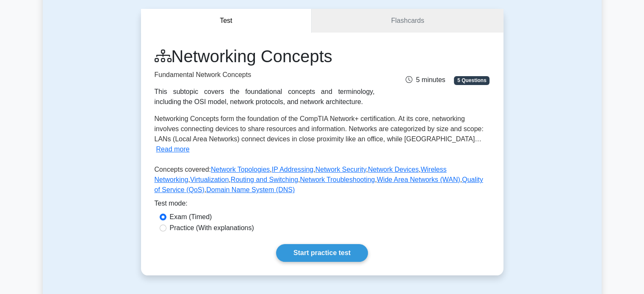 Image resolution: width=644 pixels, height=294 pixels. I want to click on div: Test mode:, so click(322, 205).